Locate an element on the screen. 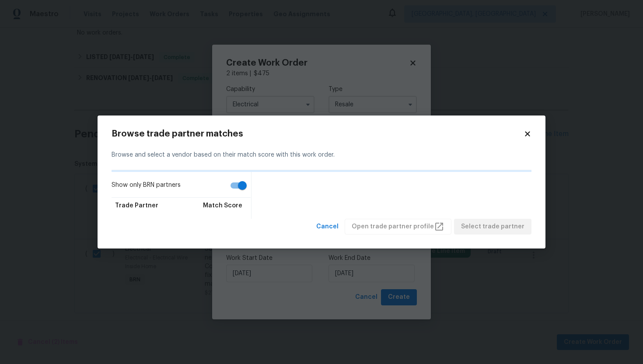  span: Trade Partner is located at coordinates (136, 206).